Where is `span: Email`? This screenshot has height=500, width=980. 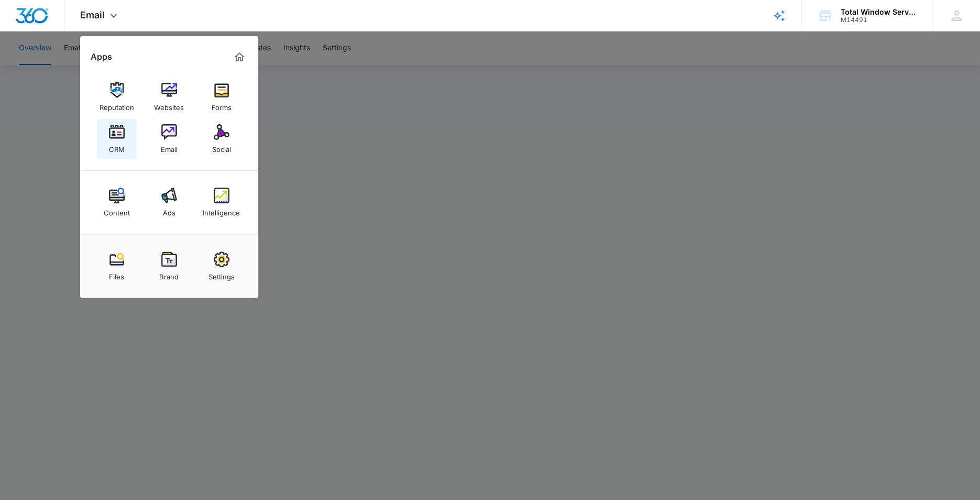 span: Email is located at coordinates (92, 15).